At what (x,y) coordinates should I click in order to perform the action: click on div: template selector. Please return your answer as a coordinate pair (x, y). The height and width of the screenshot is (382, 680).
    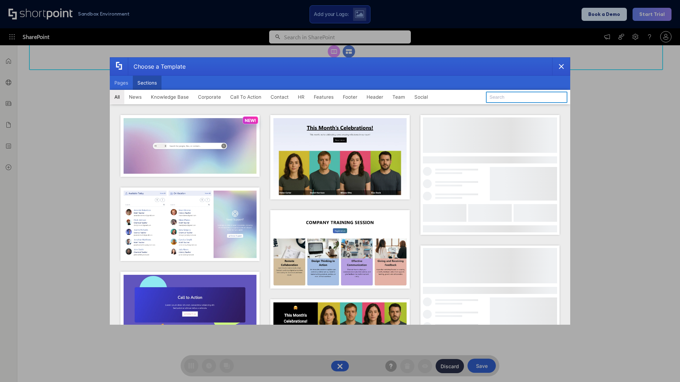
    Looking at the image, I should click on (340, 191).